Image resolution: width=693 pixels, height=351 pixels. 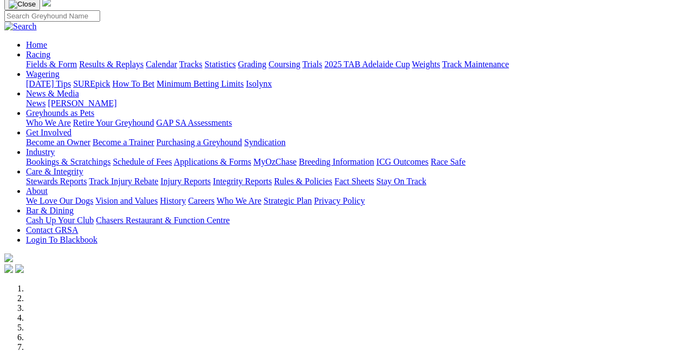 I want to click on a: Applications & Forms, so click(x=212, y=161).